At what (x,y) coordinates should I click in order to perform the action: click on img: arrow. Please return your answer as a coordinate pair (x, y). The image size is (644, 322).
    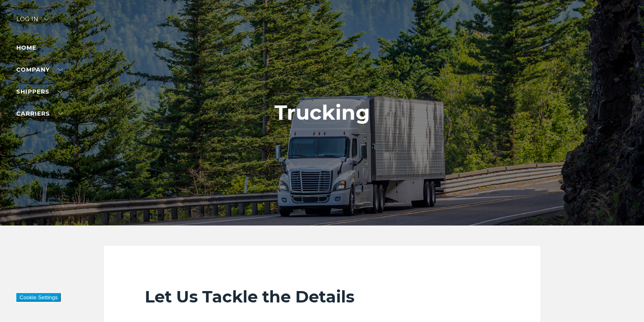
    Looking at the image, I should click on (46, 19).